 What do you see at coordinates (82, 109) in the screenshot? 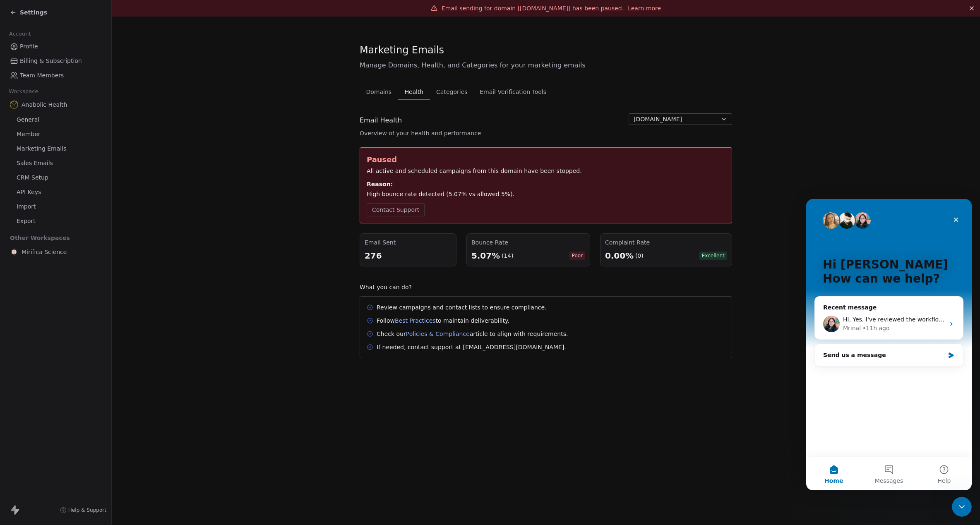
I see `div: Recent message` at bounding box center [82, 109].